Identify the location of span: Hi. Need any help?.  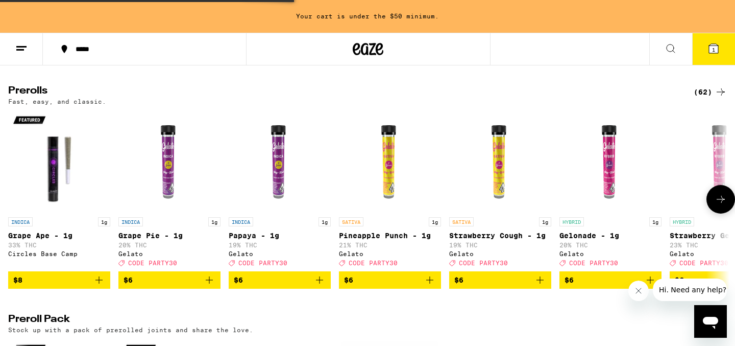
(40, 11).